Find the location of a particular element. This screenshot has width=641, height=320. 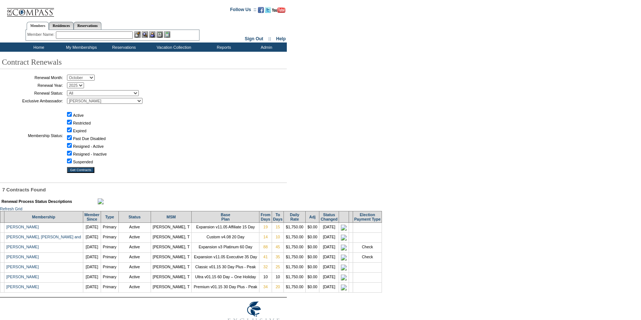

a: Reservations is located at coordinates (87, 26).